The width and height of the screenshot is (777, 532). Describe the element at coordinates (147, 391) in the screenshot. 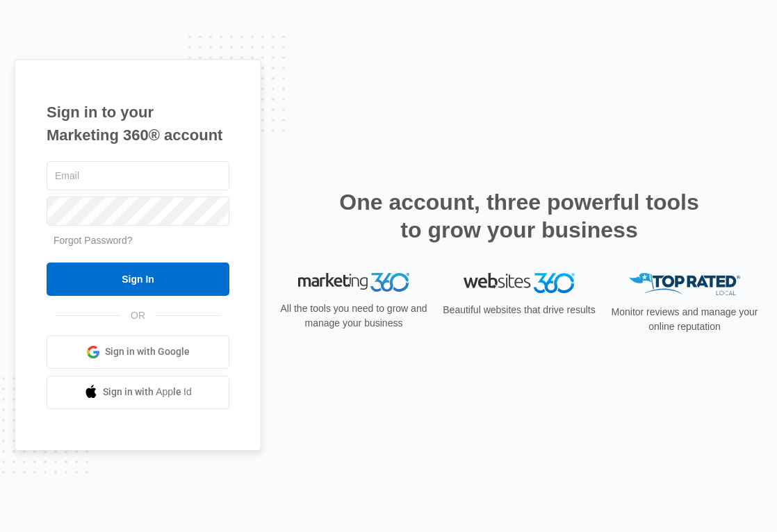

I see `span: Sign in with Apple Id` at that location.